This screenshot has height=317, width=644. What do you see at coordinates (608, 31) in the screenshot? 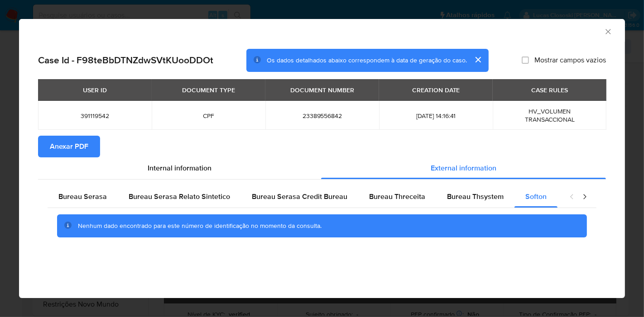
I see `button: Fechar a janela` at bounding box center [608, 31].